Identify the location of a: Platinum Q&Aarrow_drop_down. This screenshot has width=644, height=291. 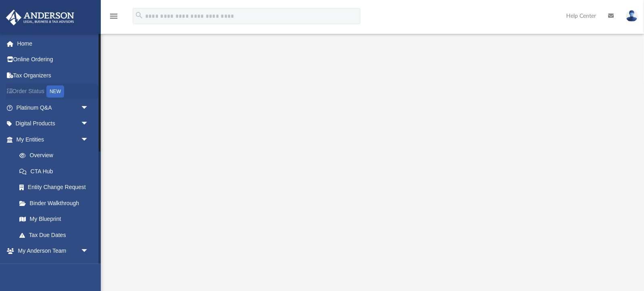
(53, 108).